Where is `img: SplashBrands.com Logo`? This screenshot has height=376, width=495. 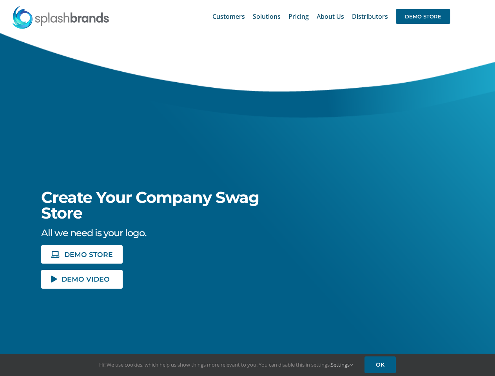
img: SplashBrands.com Logo is located at coordinates (61, 17).